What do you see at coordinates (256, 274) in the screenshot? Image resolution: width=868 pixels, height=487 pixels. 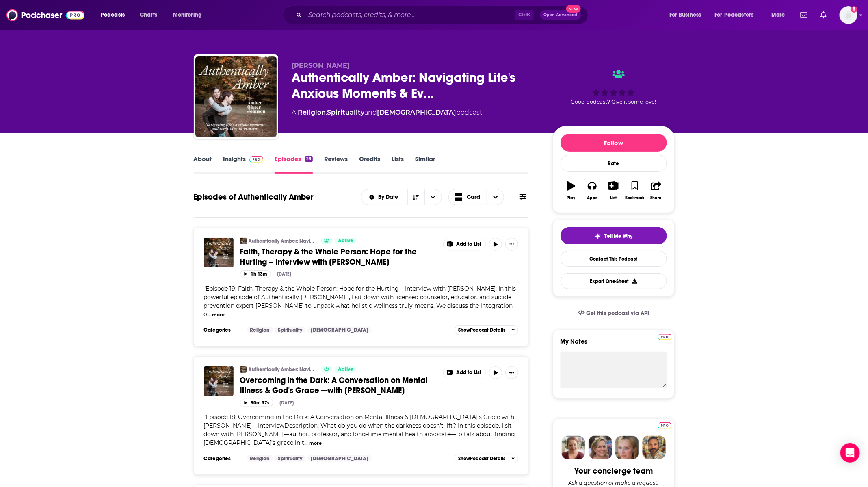 I see `button: 1h 13m` at bounding box center [256, 274].